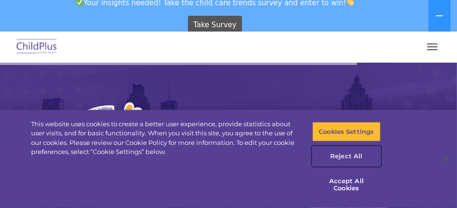 The image size is (457, 208). What do you see at coordinates (37, 47) in the screenshot?
I see `img: ChildPlus by Procare Solutions` at bounding box center [37, 47].